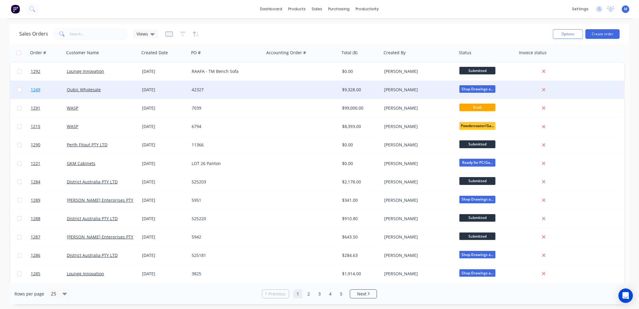  Describe the element at coordinates (225, 163) in the screenshot. I see `div: LOT 26 Panton` at that location.